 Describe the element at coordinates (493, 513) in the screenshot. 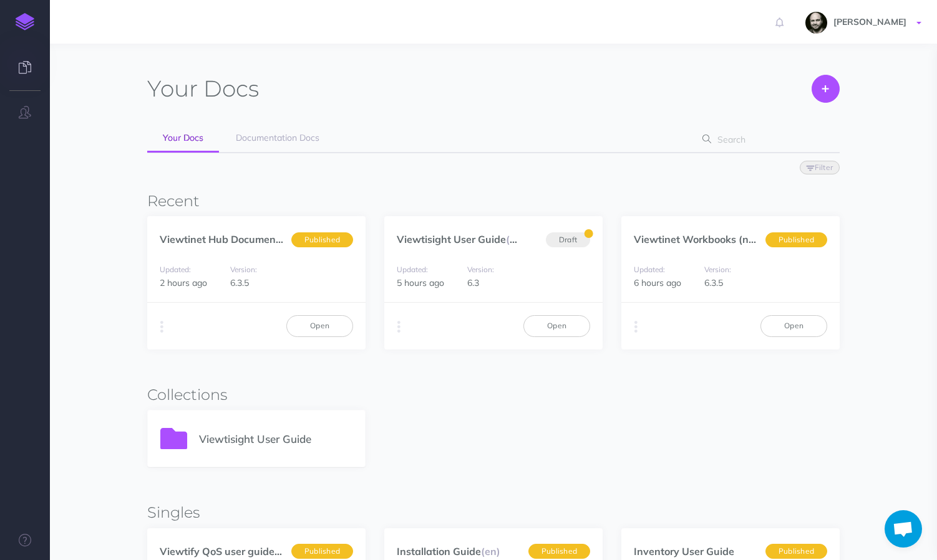

I see `h3: Singles` at that location.